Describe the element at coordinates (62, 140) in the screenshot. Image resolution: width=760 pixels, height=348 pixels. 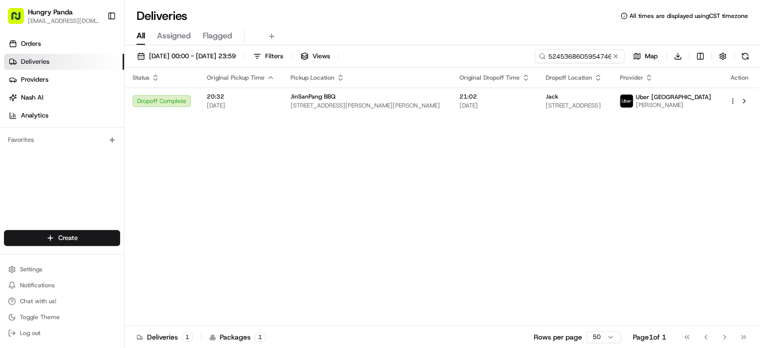
I see `div: Favorites` at that location.